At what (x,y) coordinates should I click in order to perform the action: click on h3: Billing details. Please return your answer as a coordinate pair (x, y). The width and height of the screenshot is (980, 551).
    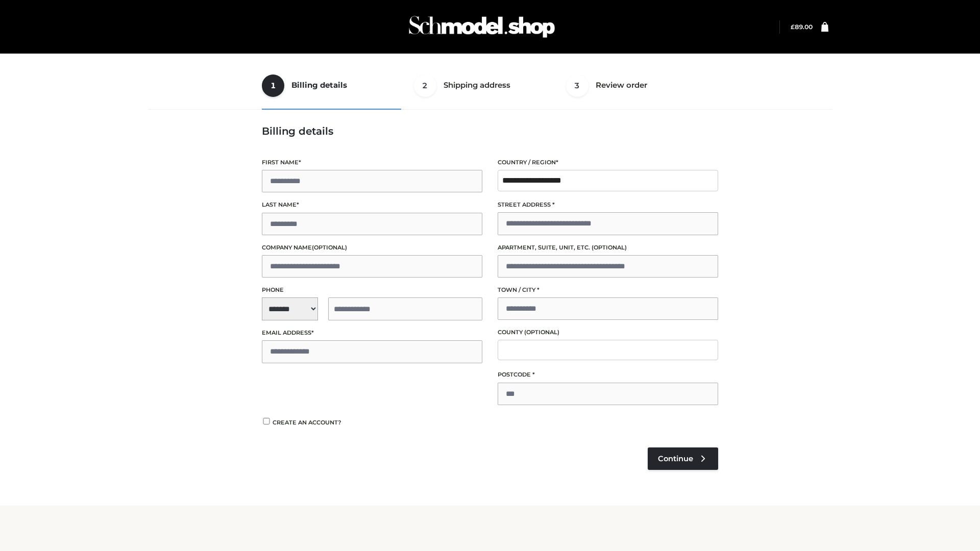
    Looking at the image, I should click on (490, 131).